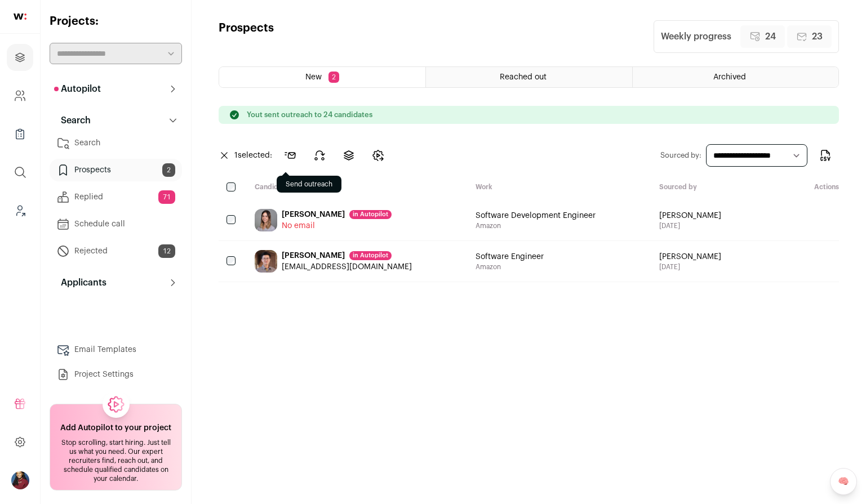  Describe the element at coordinates (166, 197) in the screenshot. I see `span: 71` at that location.